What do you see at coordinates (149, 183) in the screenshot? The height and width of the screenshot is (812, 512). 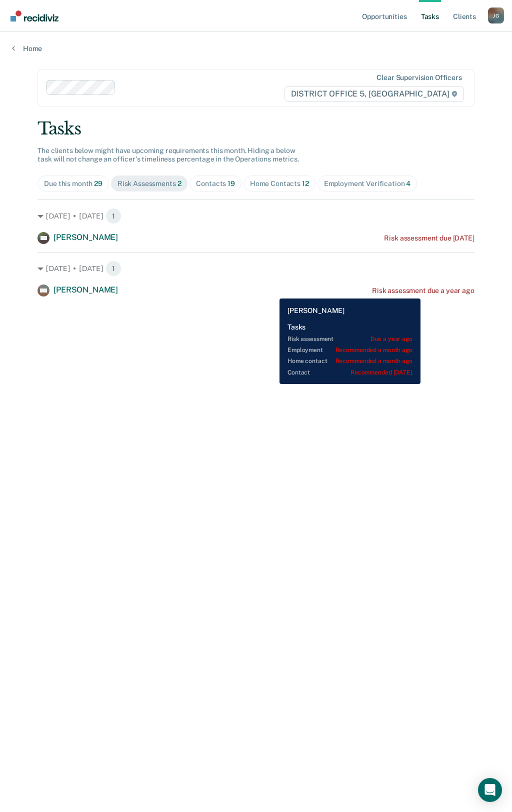 I see `div: Risk Assessments` at bounding box center [149, 183].